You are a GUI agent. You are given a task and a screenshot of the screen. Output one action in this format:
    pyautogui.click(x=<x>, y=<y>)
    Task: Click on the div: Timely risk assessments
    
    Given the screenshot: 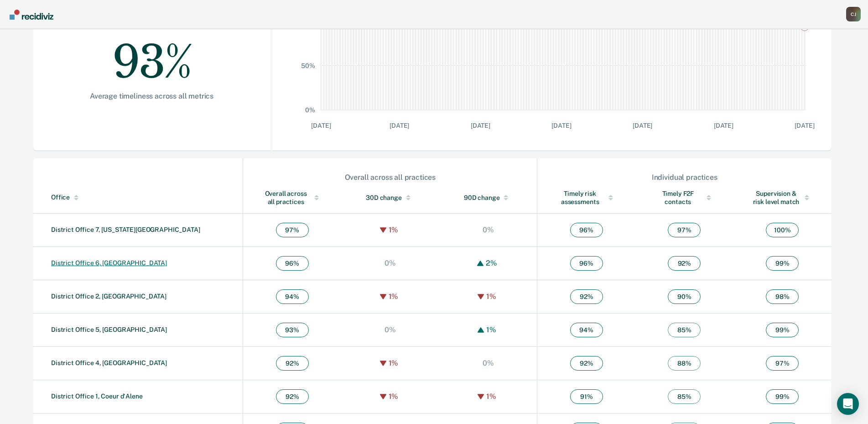 What is the action you would take?
    pyautogui.click(x=586, y=197)
    